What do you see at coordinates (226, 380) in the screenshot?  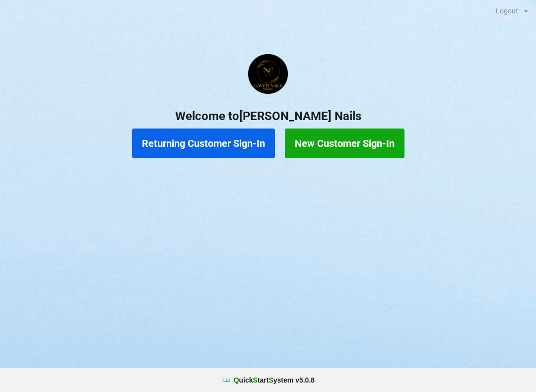 I see `img: favicon.ico` at bounding box center [226, 380].